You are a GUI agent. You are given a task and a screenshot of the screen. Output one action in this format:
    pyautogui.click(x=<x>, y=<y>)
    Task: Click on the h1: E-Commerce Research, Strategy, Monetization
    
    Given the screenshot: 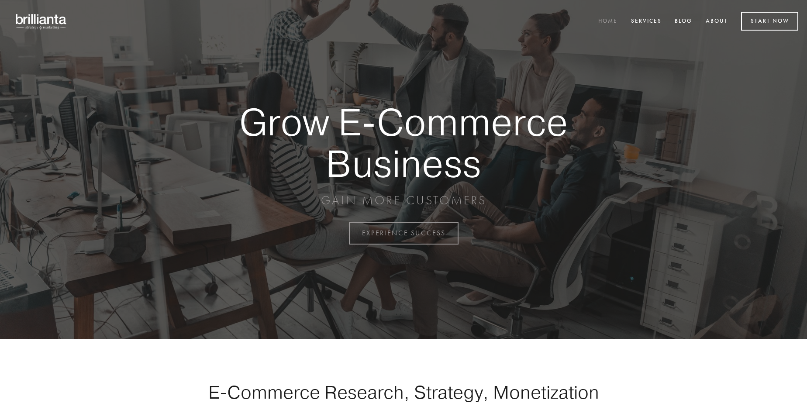 What is the action you would take?
    pyautogui.click(x=404, y=392)
    